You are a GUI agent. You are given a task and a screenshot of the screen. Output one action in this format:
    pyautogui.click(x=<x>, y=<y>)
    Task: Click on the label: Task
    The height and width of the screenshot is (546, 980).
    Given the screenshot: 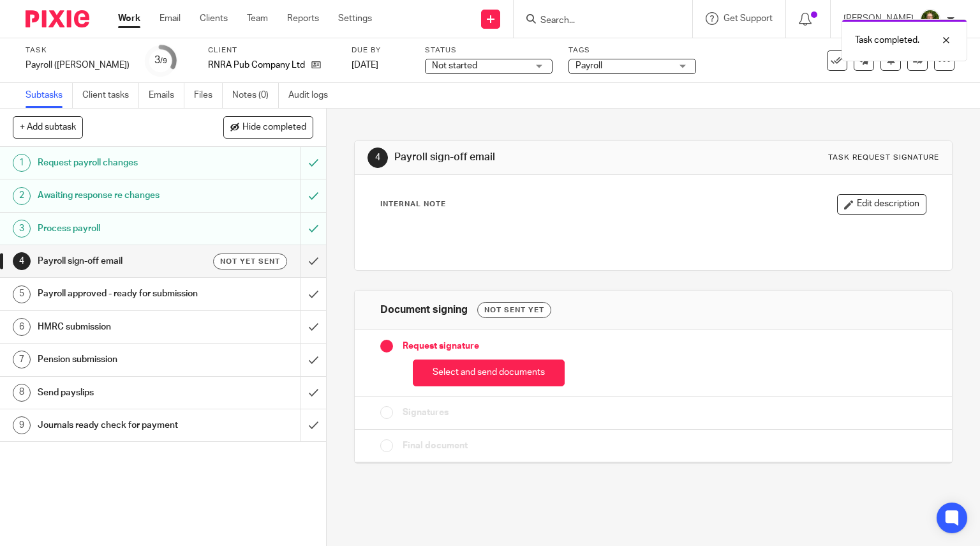 What is the action you would take?
    pyautogui.click(x=77, y=51)
    